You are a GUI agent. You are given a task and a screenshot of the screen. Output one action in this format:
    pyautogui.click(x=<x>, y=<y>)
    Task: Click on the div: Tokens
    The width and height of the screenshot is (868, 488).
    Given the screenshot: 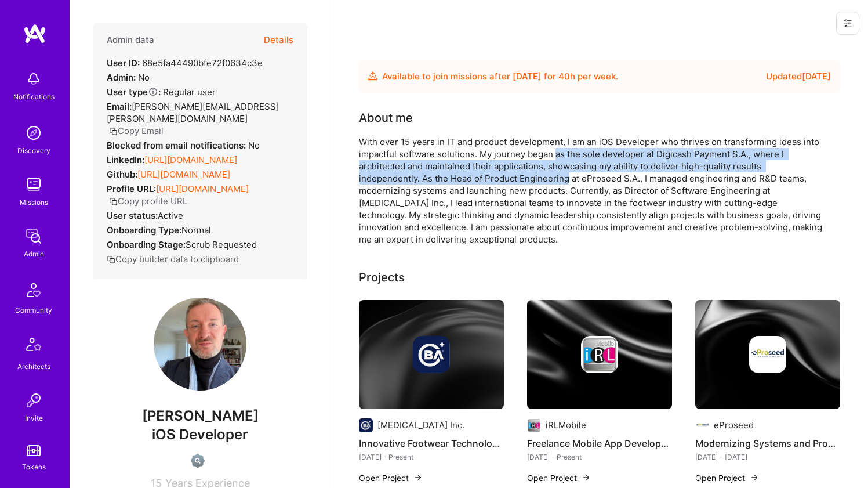 What is the action you would take?
    pyautogui.click(x=33, y=467)
    